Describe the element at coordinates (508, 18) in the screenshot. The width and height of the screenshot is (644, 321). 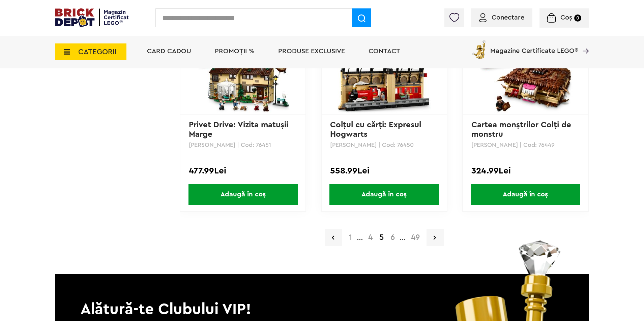
I see `span: Conectare` at that location.